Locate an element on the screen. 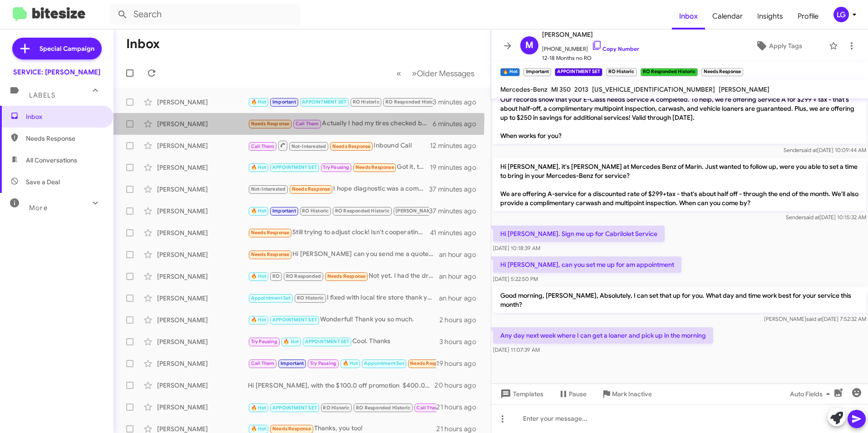  div: 12 minutes ago is located at coordinates (457, 146).